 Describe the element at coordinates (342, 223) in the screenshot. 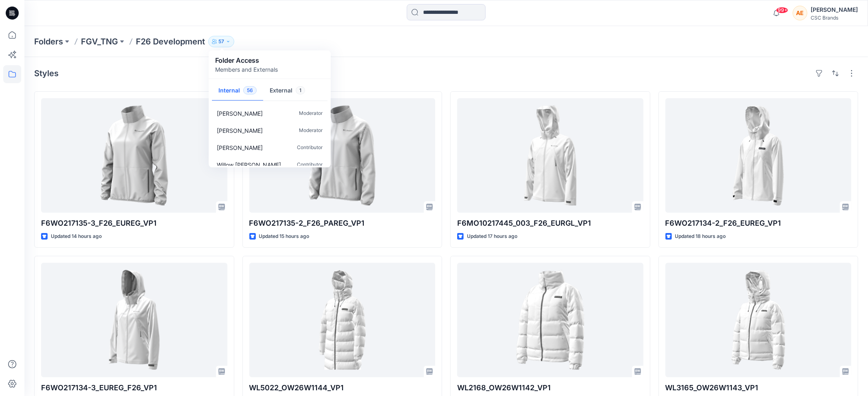

I see `p: F6WO217135-2_F26_PAREG_VP1` at that location.